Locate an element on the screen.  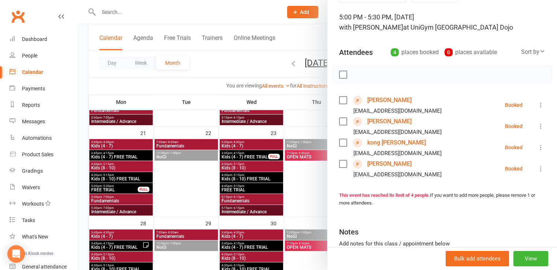
a: Clubworx is located at coordinates (18, 16).